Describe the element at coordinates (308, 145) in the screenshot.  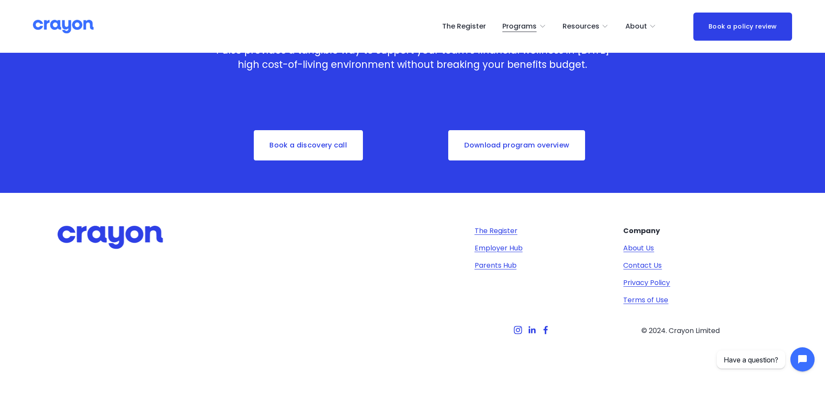
I see `a: Book a discovery call` at that location.